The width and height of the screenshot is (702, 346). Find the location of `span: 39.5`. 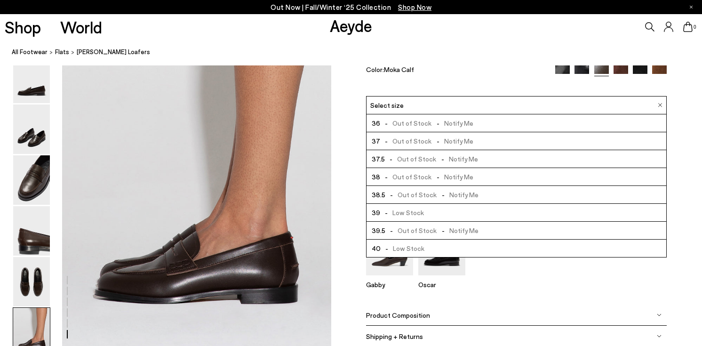

span: 39.5 is located at coordinates (378, 230).